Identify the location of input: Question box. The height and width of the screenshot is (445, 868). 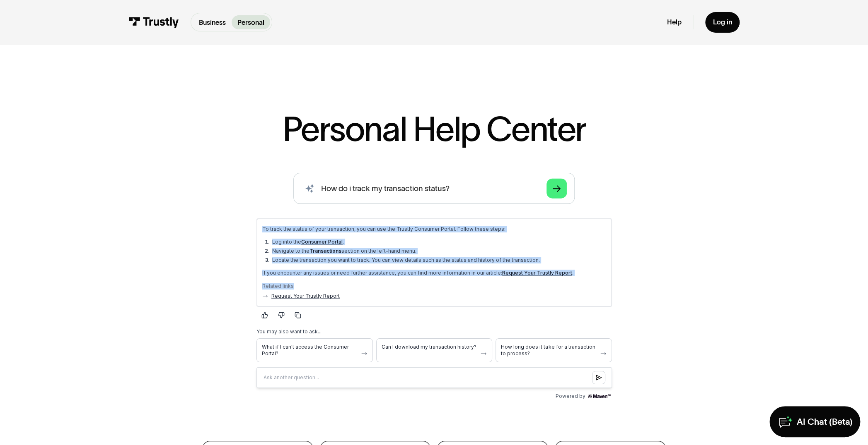
(184, 166).